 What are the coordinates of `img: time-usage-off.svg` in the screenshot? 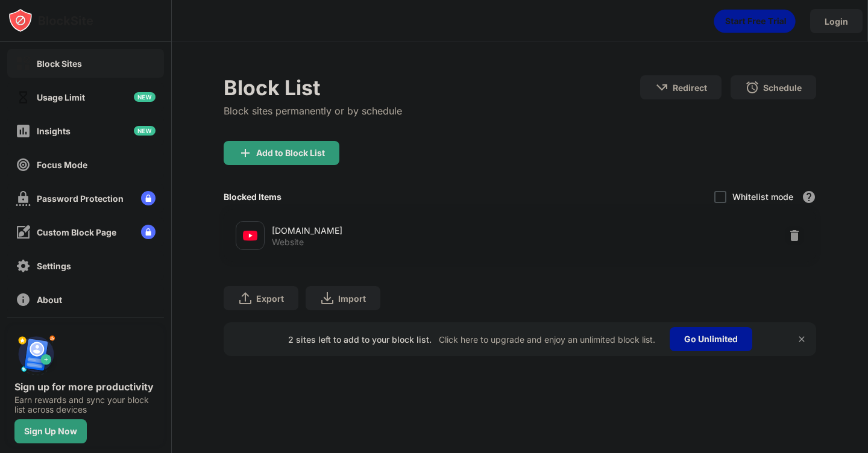 It's located at (23, 97).